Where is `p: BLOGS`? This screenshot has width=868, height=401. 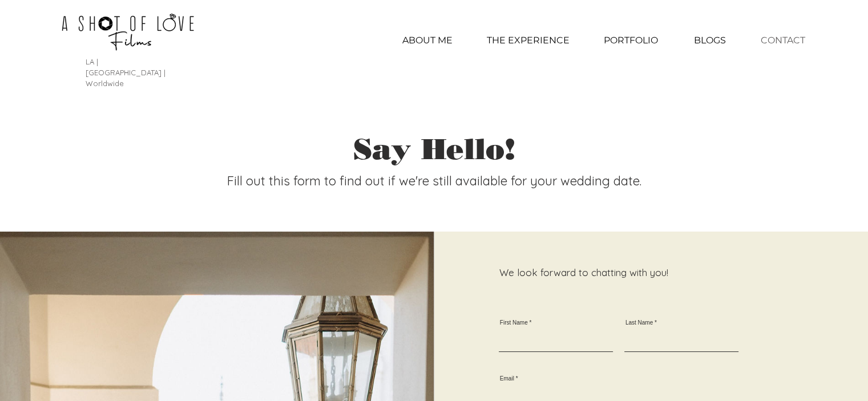 p: BLOGS is located at coordinates (710, 40).